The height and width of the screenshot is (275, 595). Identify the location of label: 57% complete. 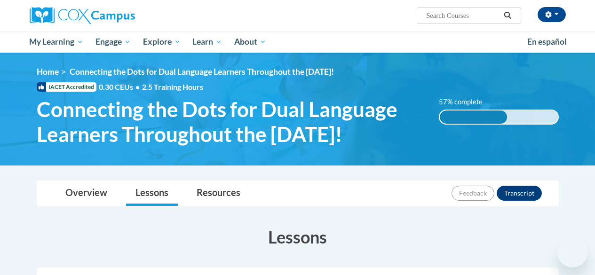
(465, 102).